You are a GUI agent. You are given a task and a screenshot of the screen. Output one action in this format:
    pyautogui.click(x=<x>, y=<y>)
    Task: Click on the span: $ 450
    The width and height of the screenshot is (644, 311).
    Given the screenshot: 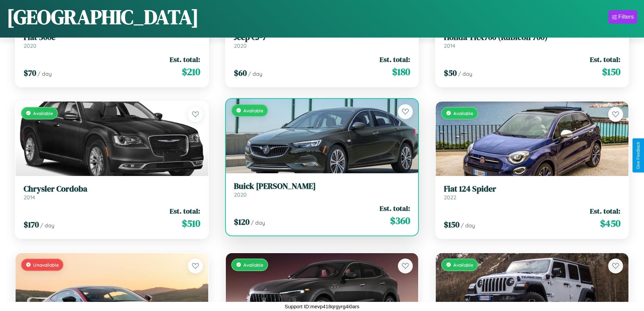 What is the action you would take?
    pyautogui.click(x=610, y=223)
    